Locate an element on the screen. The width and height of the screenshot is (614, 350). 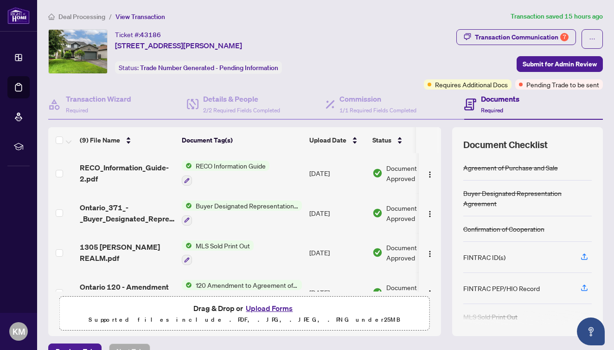
button: Status IconBuyer Designated Representation Agreement is located at coordinates (242, 213).